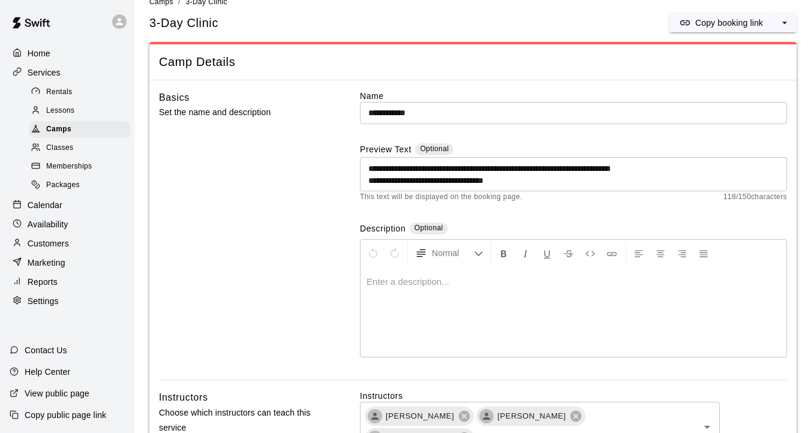  Describe the element at coordinates (65, 415) in the screenshot. I see `p: Copy public page link` at that location.